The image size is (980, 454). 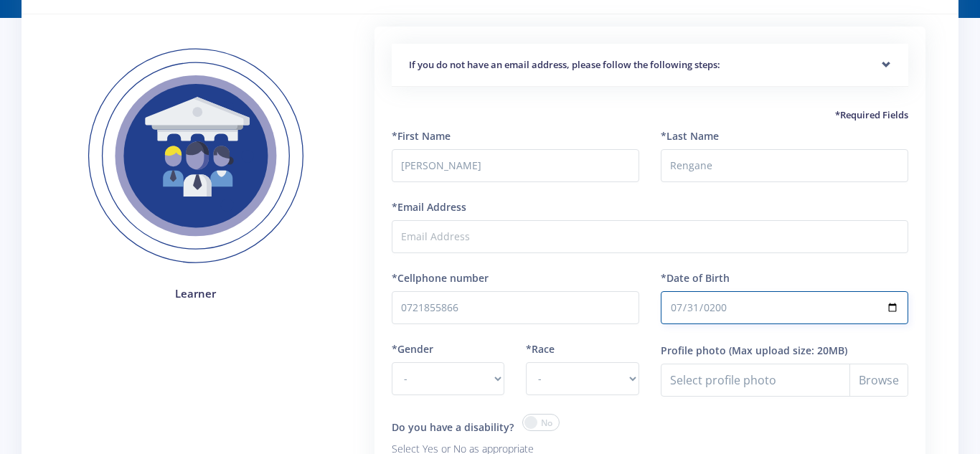 I want to click on label: *Race, so click(x=540, y=349).